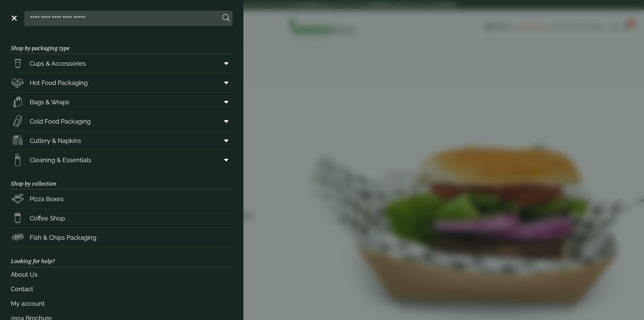  I want to click on a: Fish & Chips Packaging, so click(122, 237).